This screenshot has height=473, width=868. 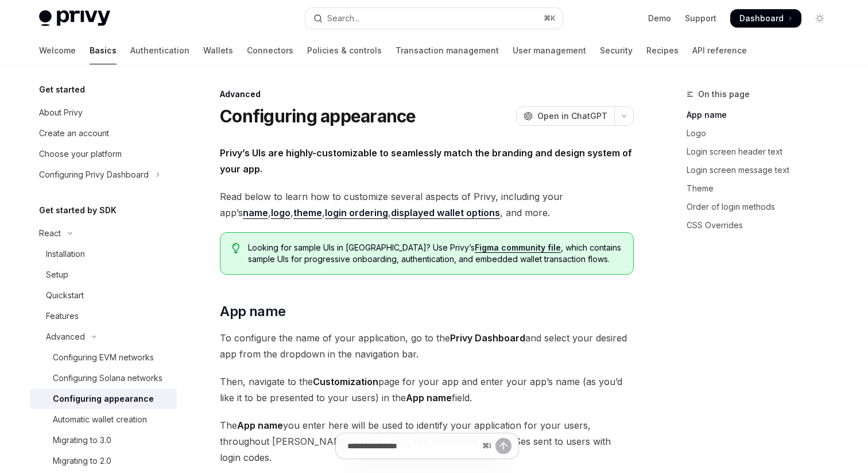 What do you see at coordinates (487, 338) in the screenshot?
I see `strong: Privy Dashboard` at bounding box center [487, 338].